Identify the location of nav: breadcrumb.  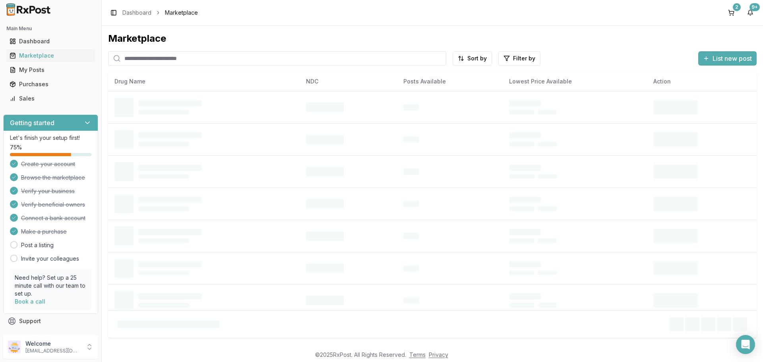
(160, 13).